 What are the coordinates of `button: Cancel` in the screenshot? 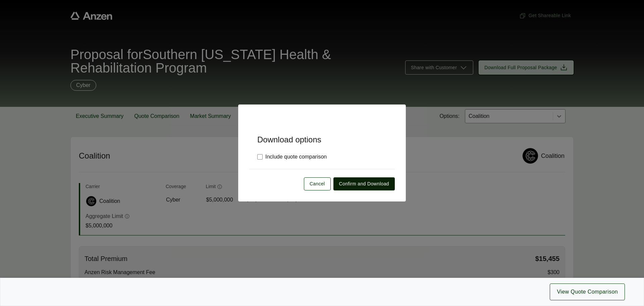 It's located at (317, 184).